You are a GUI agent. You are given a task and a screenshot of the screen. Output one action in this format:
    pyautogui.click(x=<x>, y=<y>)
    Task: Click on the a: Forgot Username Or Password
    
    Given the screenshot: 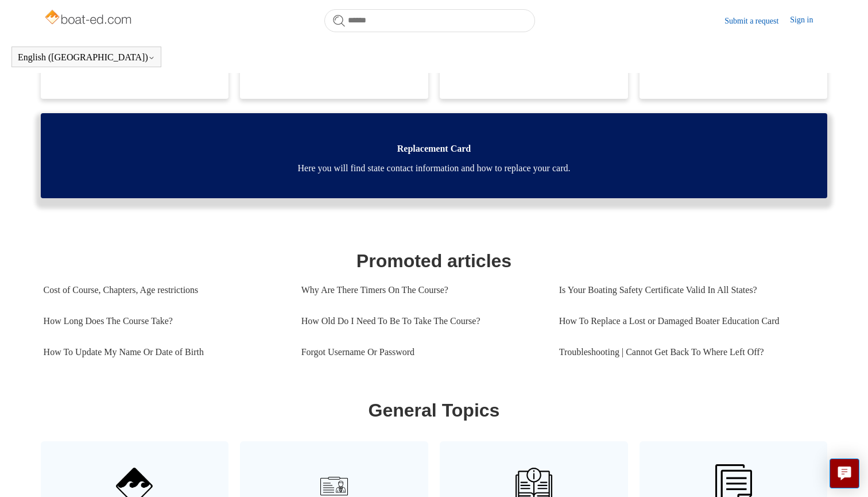 What is the action you would take?
    pyautogui.click(x=421, y=352)
    